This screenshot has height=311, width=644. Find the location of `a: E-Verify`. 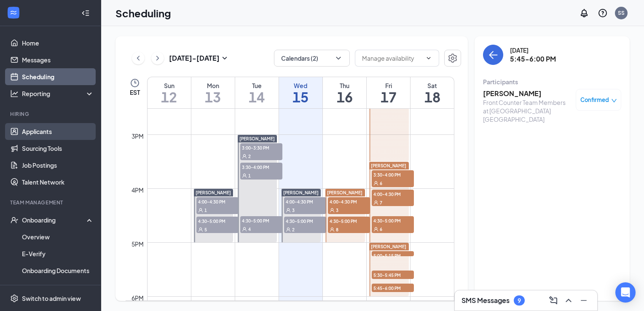

a: E-Verify is located at coordinates (58, 254).